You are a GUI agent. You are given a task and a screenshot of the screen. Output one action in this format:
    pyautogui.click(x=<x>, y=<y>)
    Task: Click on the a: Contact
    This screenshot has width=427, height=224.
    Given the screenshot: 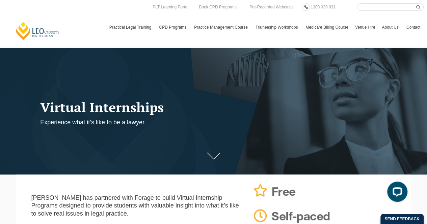 What is the action you would take?
    pyautogui.click(x=413, y=27)
    